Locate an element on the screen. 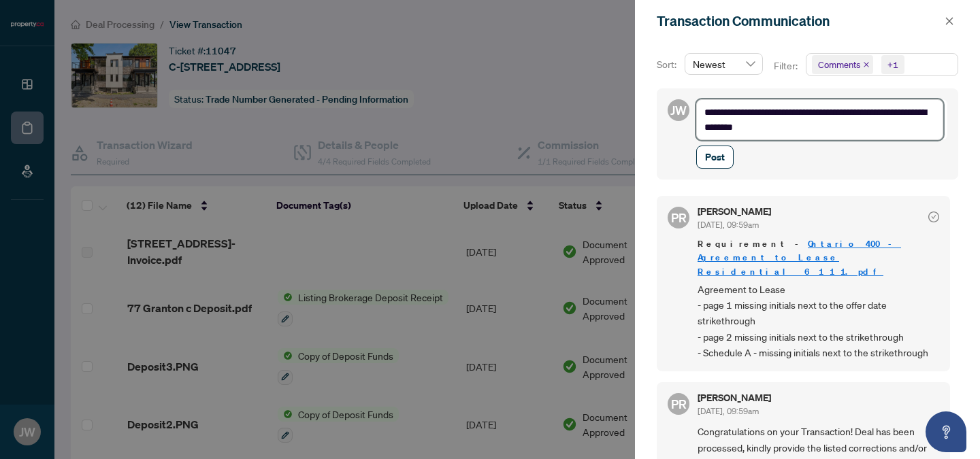  p: Filter: is located at coordinates (787, 66).